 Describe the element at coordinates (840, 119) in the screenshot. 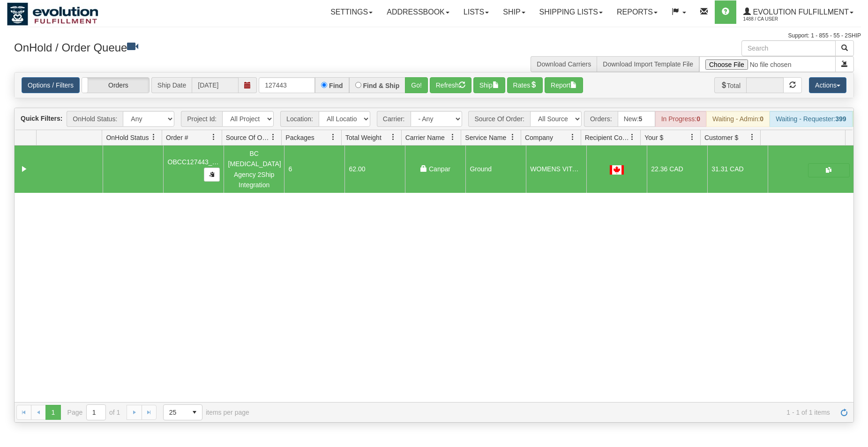

I see `strong: 399` at that location.